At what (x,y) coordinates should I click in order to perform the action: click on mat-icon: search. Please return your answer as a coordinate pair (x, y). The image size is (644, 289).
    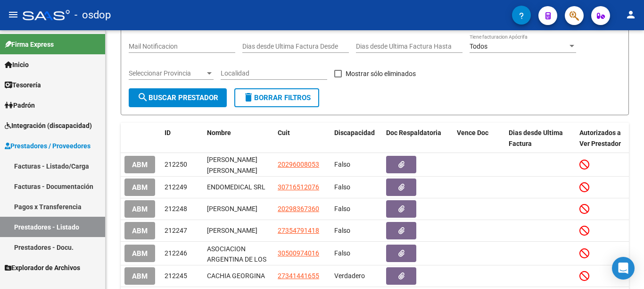
    Looking at the image, I should click on (143, 97).